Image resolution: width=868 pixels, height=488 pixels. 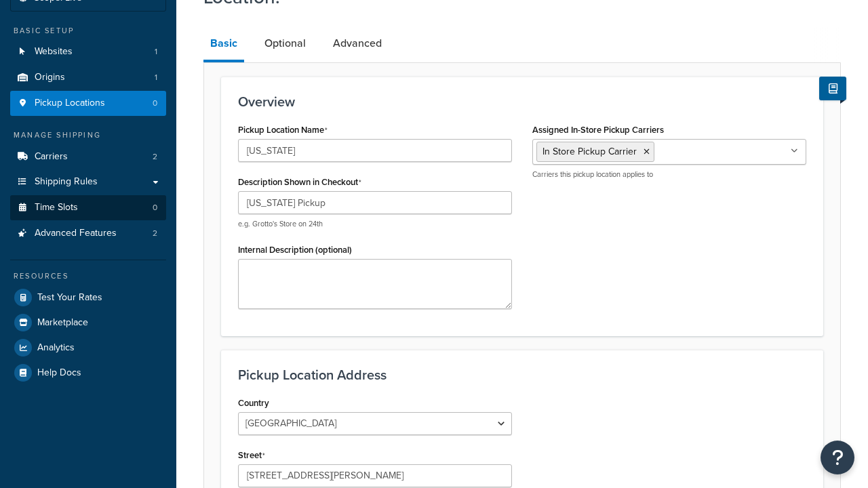 I want to click on li: Test Your Rates, so click(x=88, y=298).